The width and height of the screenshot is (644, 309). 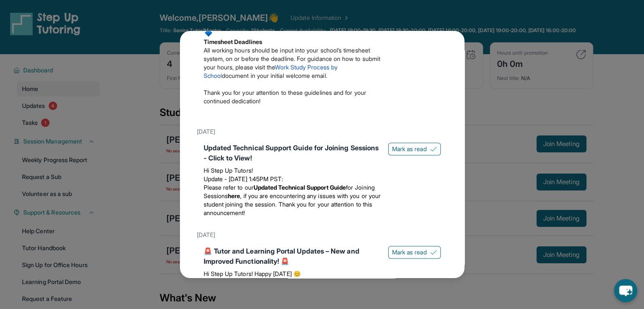 What do you see at coordinates (274, 75) in the screenshot?
I see `span: document in your initial welcome email.` at bounding box center [274, 75].